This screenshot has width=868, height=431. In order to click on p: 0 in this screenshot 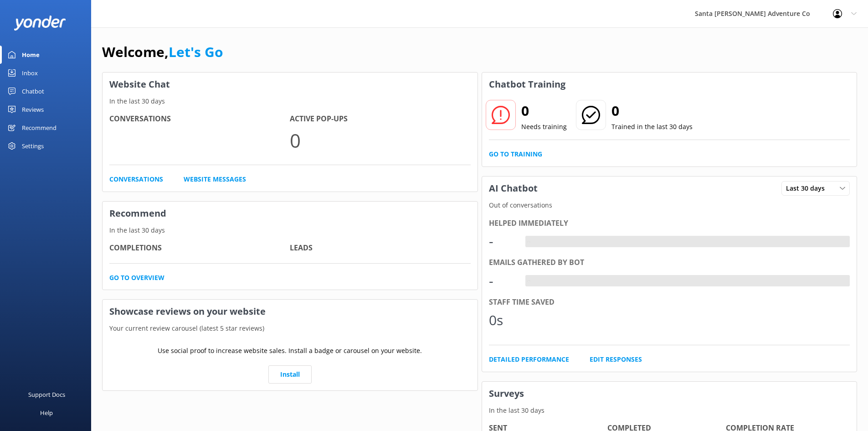, I will do `click(380, 140)`.